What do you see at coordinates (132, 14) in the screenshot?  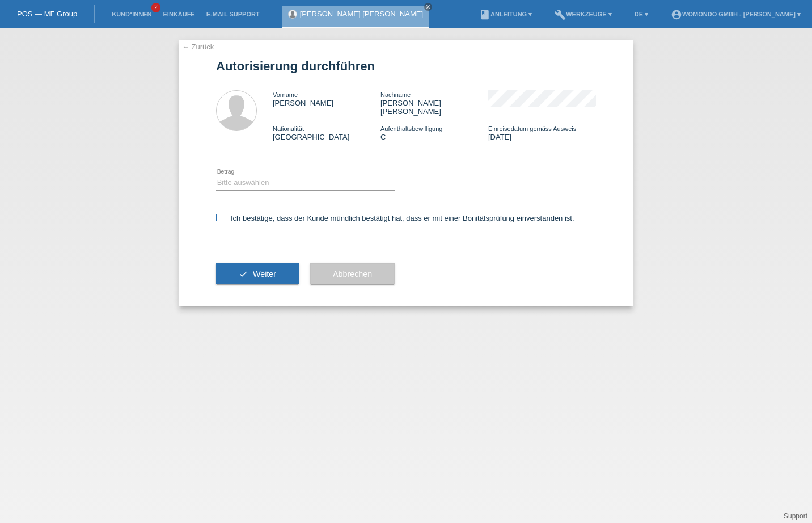 I see `a: Kund*innen` at bounding box center [132, 14].